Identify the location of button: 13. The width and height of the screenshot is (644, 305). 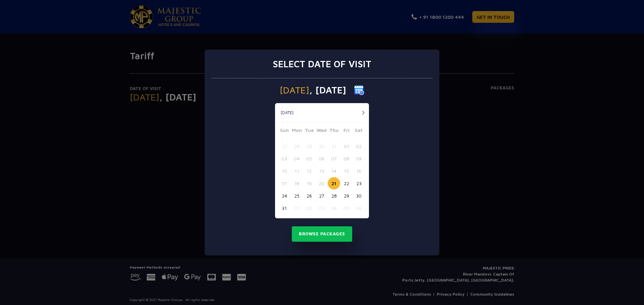
(321, 171).